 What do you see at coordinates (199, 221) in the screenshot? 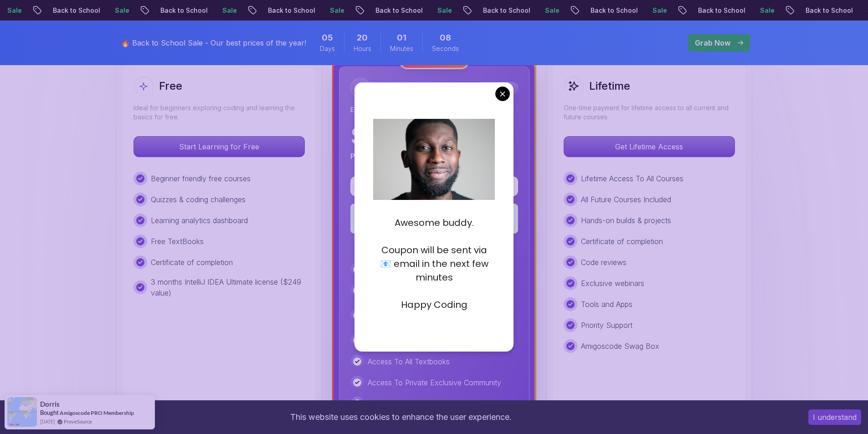
I see `p: Learning analytics dashboard` at bounding box center [199, 221].